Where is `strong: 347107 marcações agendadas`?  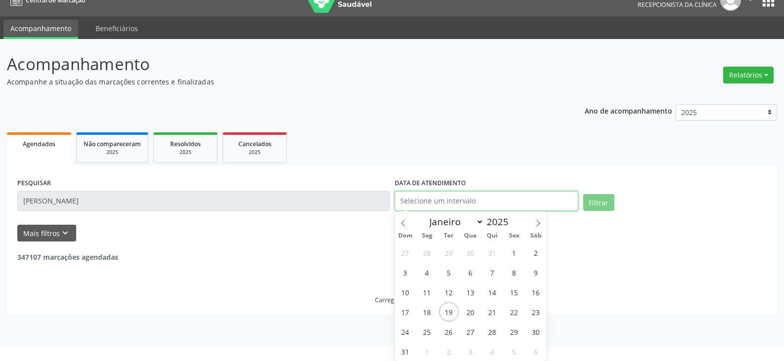 strong: 347107 marcações agendadas is located at coordinates (68, 257).